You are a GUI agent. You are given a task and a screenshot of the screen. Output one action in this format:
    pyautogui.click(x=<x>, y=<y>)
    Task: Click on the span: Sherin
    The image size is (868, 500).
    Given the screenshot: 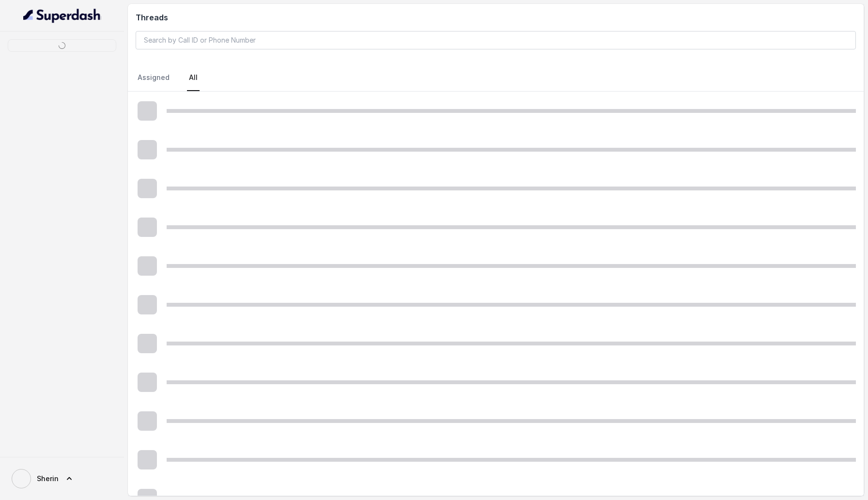 What is the action you would take?
    pyautogui.click(x=47, y=479)
    